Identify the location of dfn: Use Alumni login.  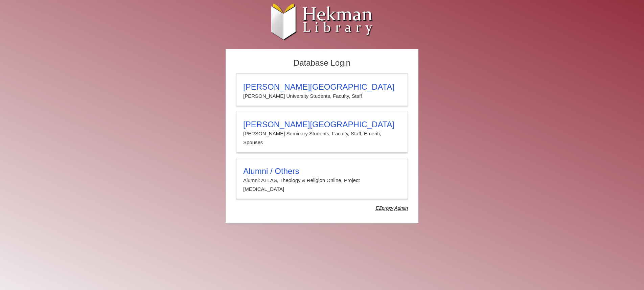
(392, 208).